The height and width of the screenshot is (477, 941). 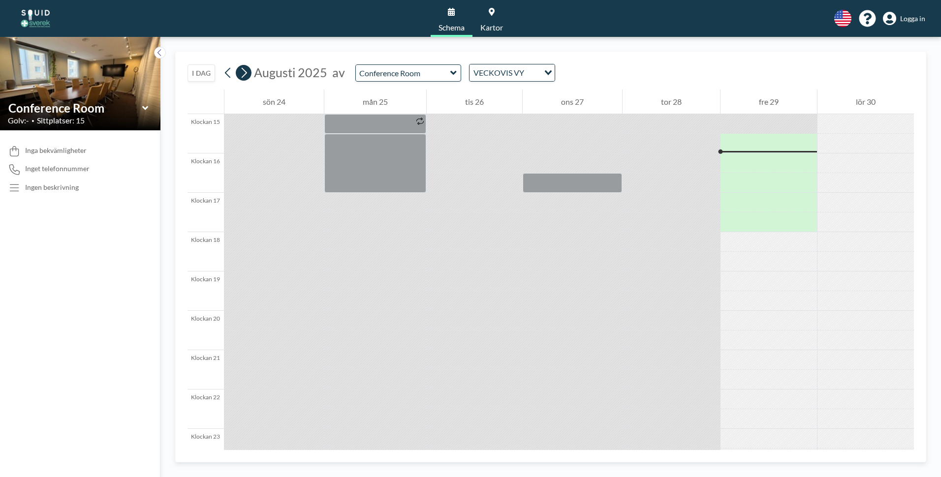 I want to click on span: Schema, so click(x=451, y=28).